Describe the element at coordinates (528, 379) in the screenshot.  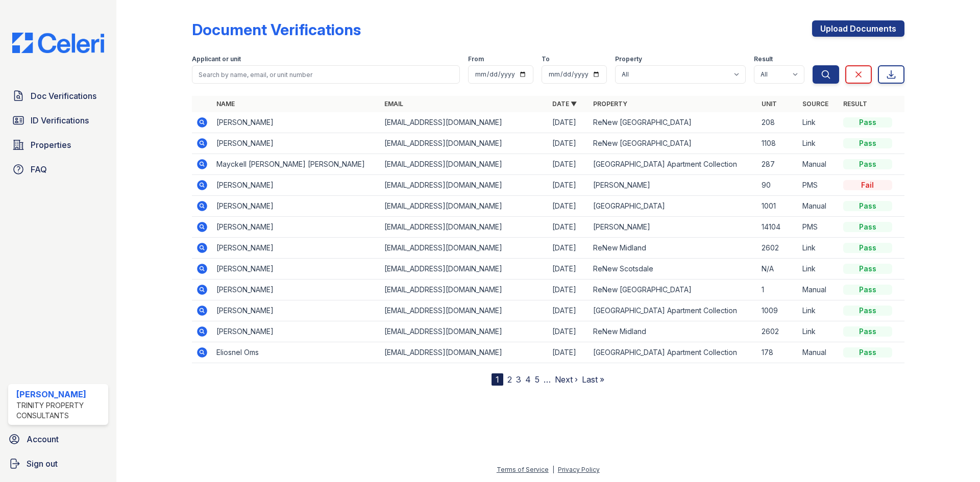
I see `a: 4` at that location.